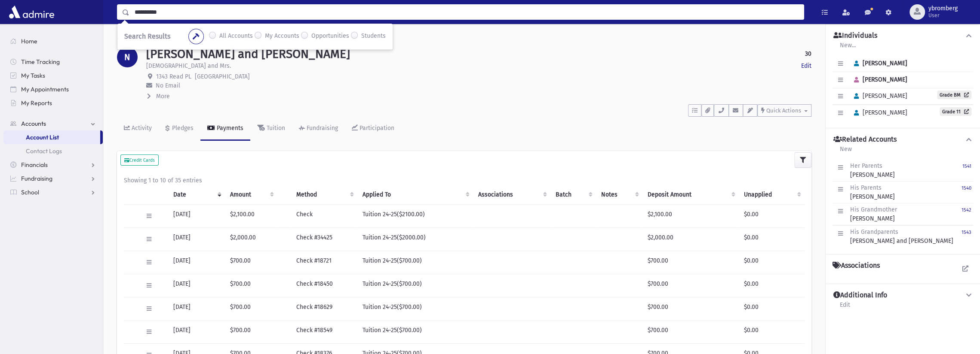  Describe the element at coordinates (323, 332) in the screenshot. I see `td: Check #18549` at that location.